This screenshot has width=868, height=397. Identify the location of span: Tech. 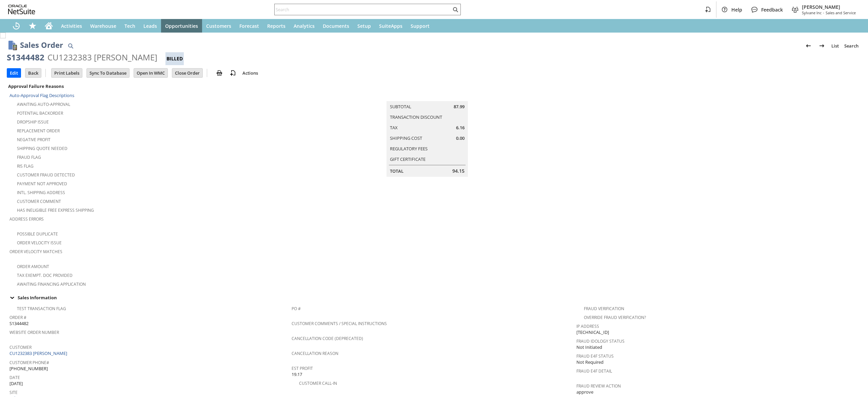
(130, 26).